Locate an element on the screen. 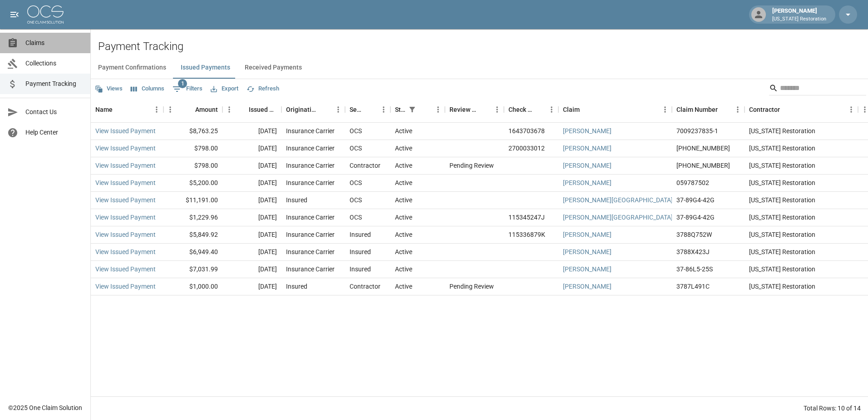 This screenshot has width=868, height=420. div: Review Status is located at coordinates (474, 109).